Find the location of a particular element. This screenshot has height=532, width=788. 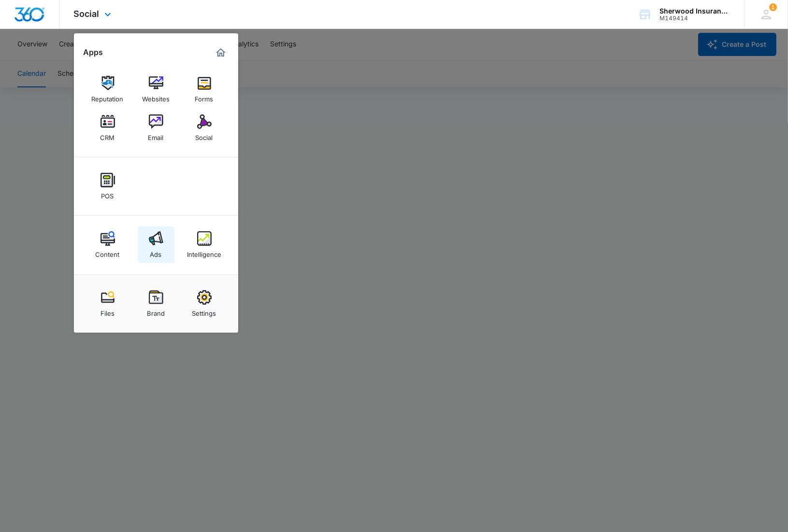

div: CRM is located at coordinates (108, 135).